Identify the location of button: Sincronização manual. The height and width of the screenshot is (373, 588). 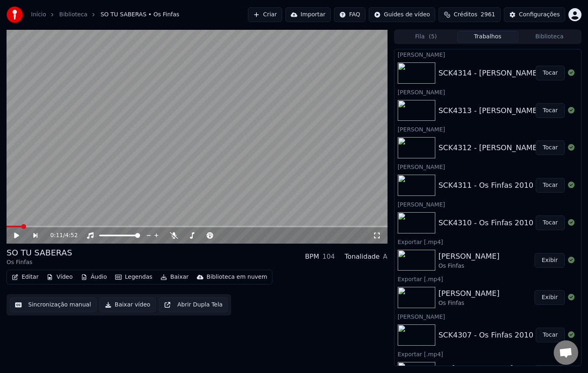
(53, 305).